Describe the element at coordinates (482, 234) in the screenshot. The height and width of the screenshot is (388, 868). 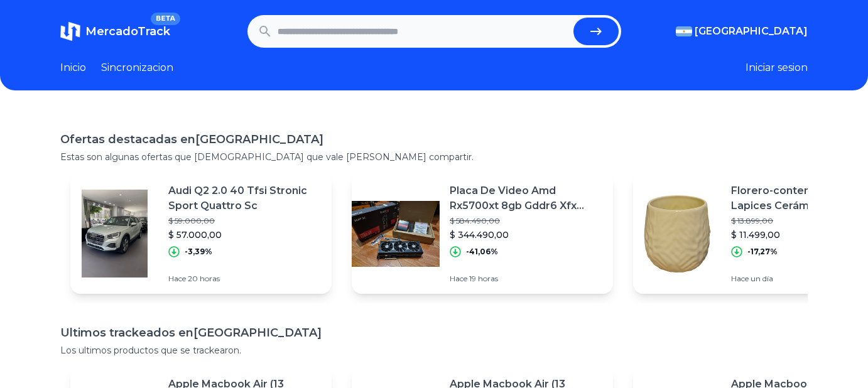
I see `a: Featured imagePlaca De Video Amd Rx5700xt 8gb Gddr6 Xfx Thicc Iii Ultra$ 584.490,00$ 344.490,00-4...` at that location.